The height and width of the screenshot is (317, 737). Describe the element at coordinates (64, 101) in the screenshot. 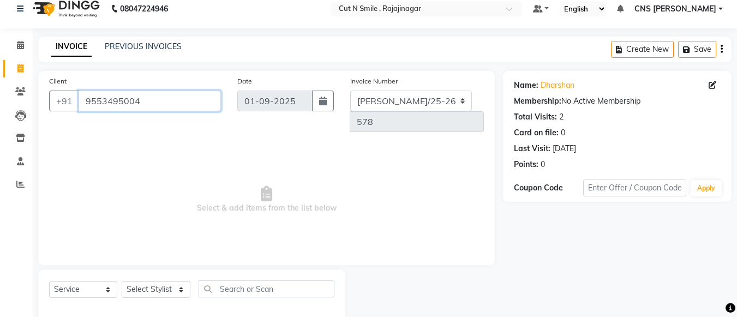

I see `button: +91` at that location.